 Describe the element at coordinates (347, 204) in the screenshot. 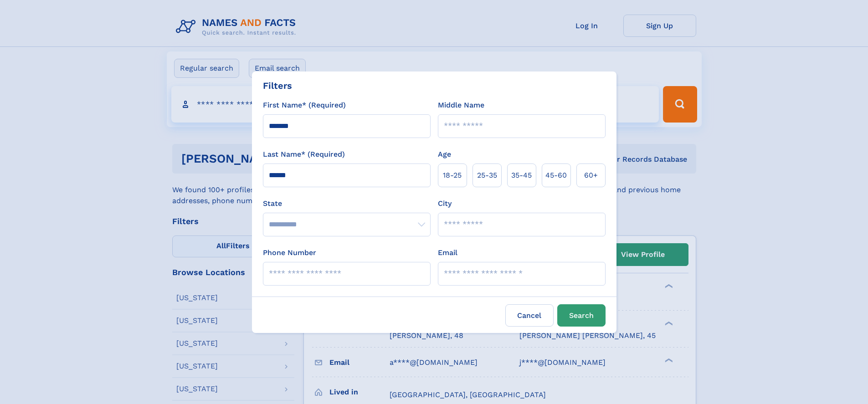

I see `label: State` at that location.